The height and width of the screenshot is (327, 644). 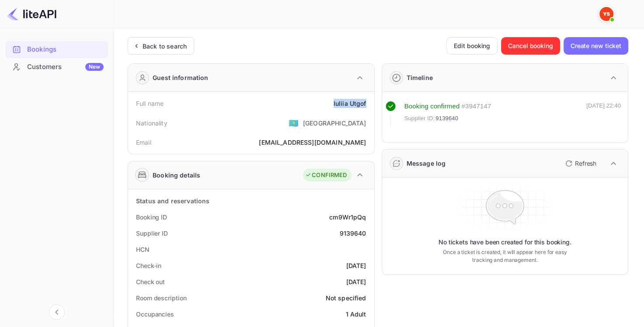 What do you see at coordinates (149, 266) in the screenshot?
I see `div: Check-in` at bounding box center [149, 266].